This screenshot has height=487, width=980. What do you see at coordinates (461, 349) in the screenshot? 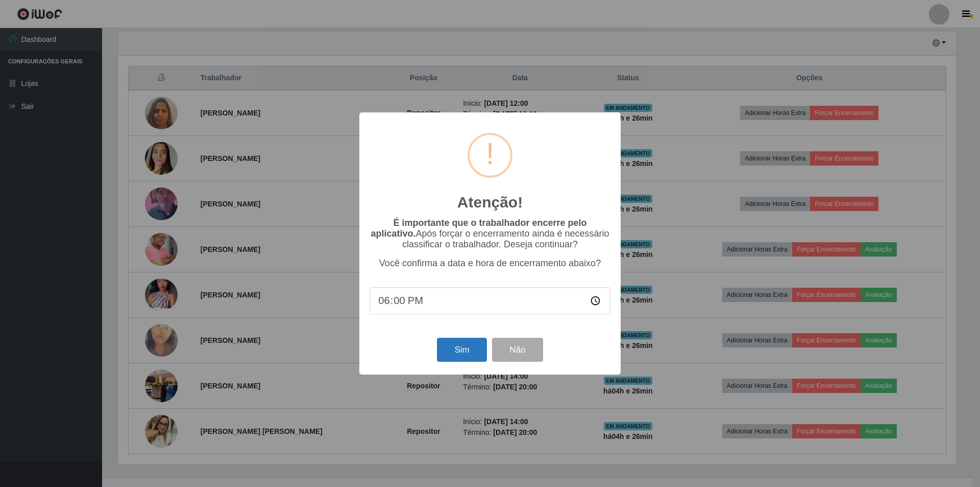
I see `button: Sim` at bounding box center [461, 349].